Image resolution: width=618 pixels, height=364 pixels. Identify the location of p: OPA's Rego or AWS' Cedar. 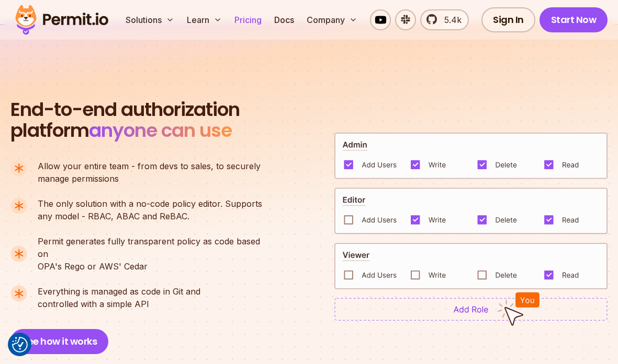
(154, 254).